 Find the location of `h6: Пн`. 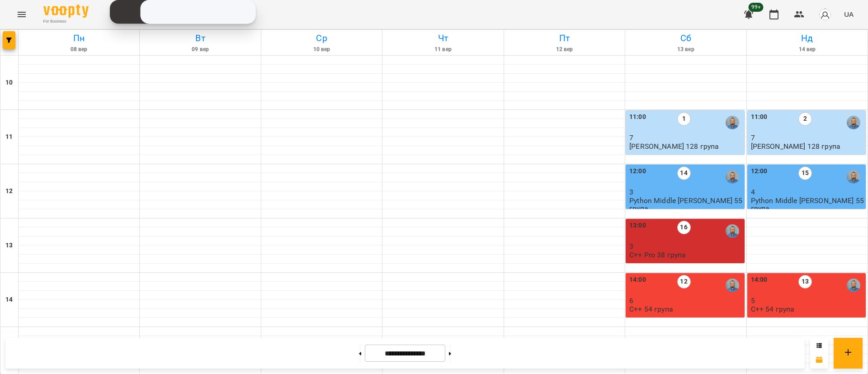

h6: Пн is located at coordinates (79, 38).